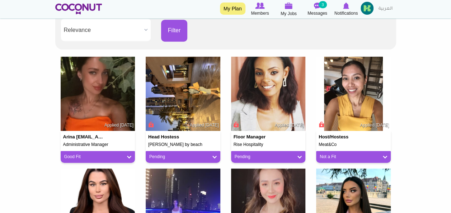  Describe the element at coordinates (318, 6) in the screenshot. I see `img: Messages` at that location.